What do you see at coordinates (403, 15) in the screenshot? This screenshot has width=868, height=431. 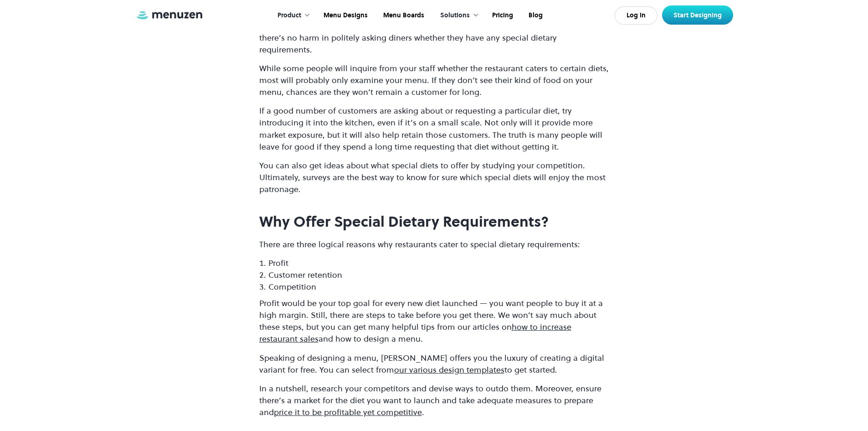 I see `a: Menu Boards` at bounding box center [403, 15].